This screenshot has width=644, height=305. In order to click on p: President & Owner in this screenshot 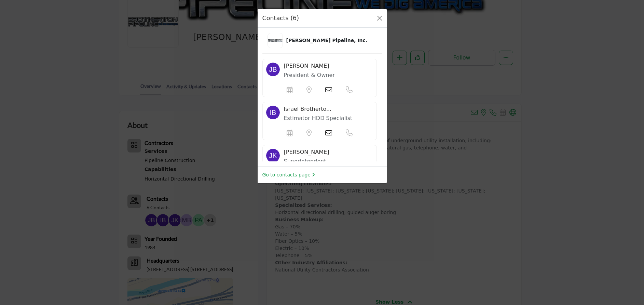, I will do `click(328, 75)`.